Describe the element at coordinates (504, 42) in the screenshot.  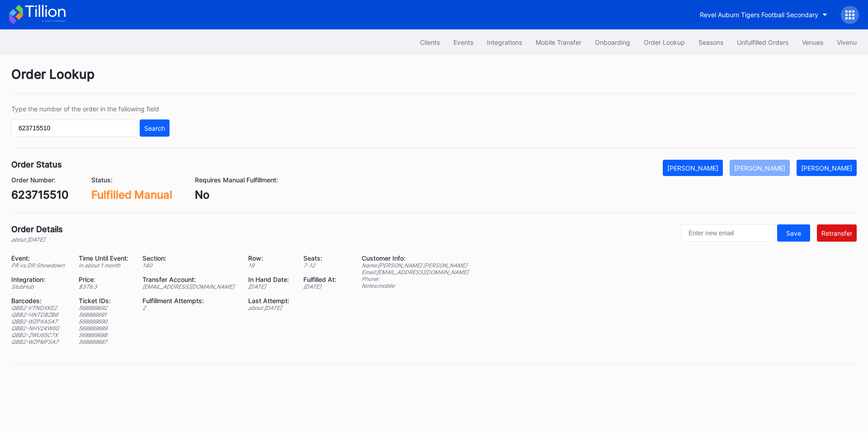
I see `div: Integrations` at that location.